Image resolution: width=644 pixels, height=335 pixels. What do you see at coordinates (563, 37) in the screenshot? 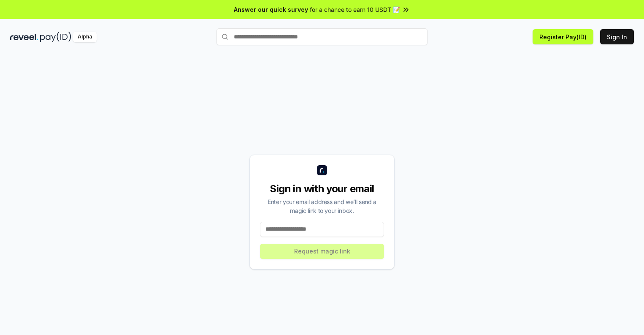
I see `button: Register Pay(ID)` at bounding box center [563, 37].